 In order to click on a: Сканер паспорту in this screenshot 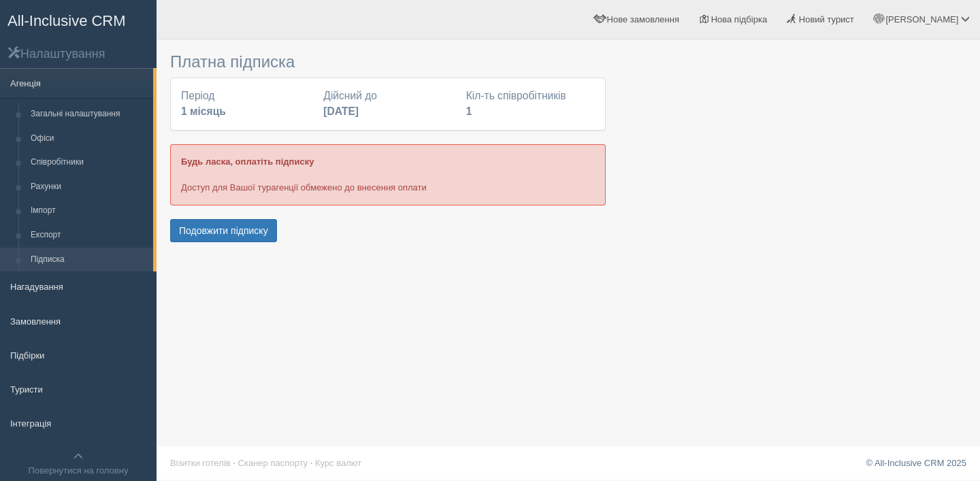, I will do `click(273, 463)`.